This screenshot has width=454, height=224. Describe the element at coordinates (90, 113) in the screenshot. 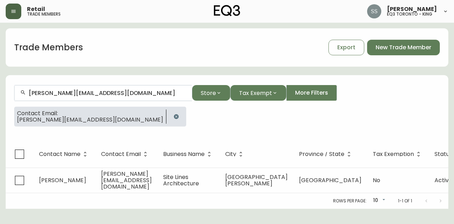

I see `span: Contact Email:` at that location.